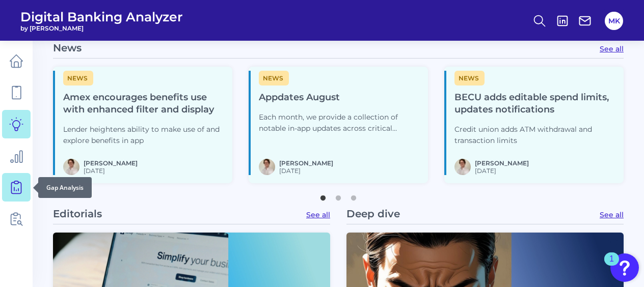 This screenshot has height=287, width=644. I want to click on h4: Appdates August, so click(340, 98).